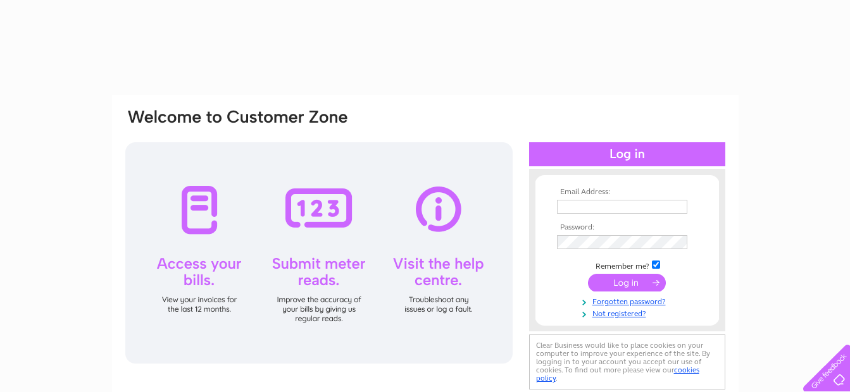 Image resolution: width=850 pixels, height=392 pixels. What do you see at coordinates (627, 265) in the screenshot?
I see `td: Remember me?` at bounding box center [627, 265].